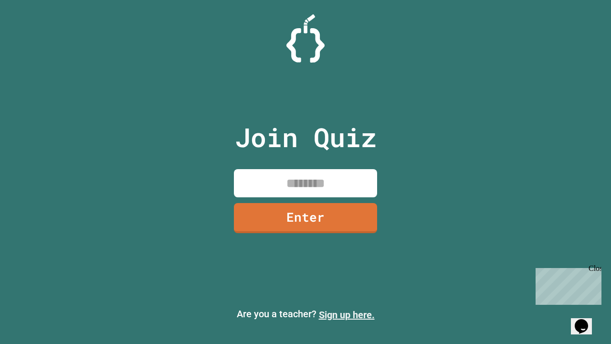  Describe the element at coordinates (35, 32) in the screenshot. I see `div: Chat with us now!Close` at that location.